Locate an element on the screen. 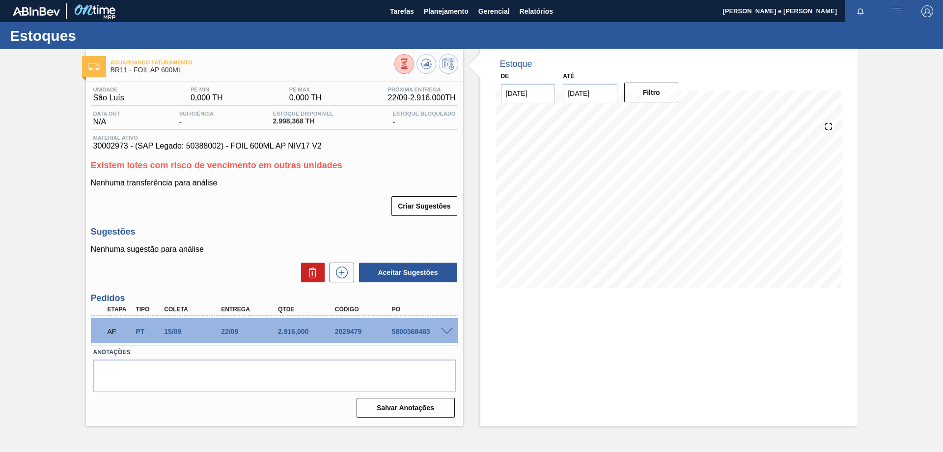  span: Data out is located at coordinates (107, 114).